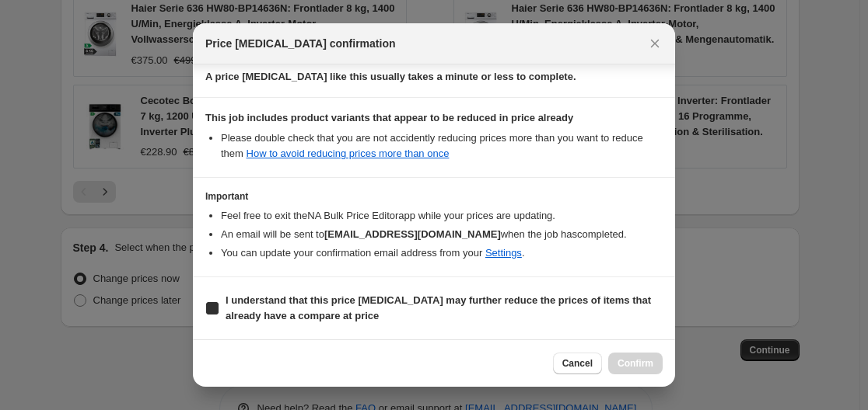  I want to click on a: Settings, so click(503, 252).